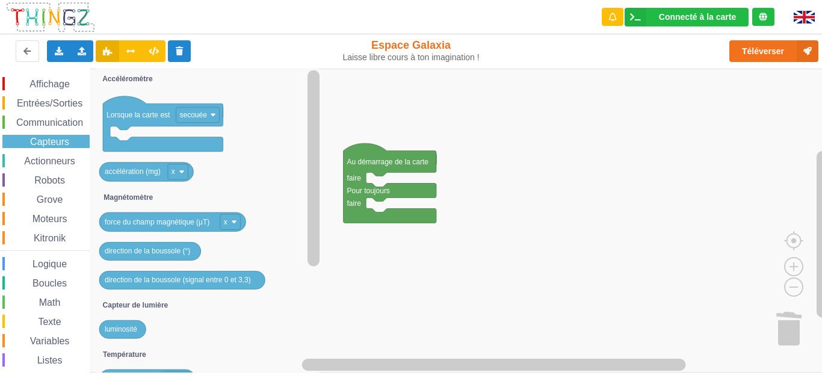 The width and height of the screenshot is (822, 381). What do you see at coordinates (125, 354) in the screenshot?
I see `text: Température` at bounding box center [125, 354].